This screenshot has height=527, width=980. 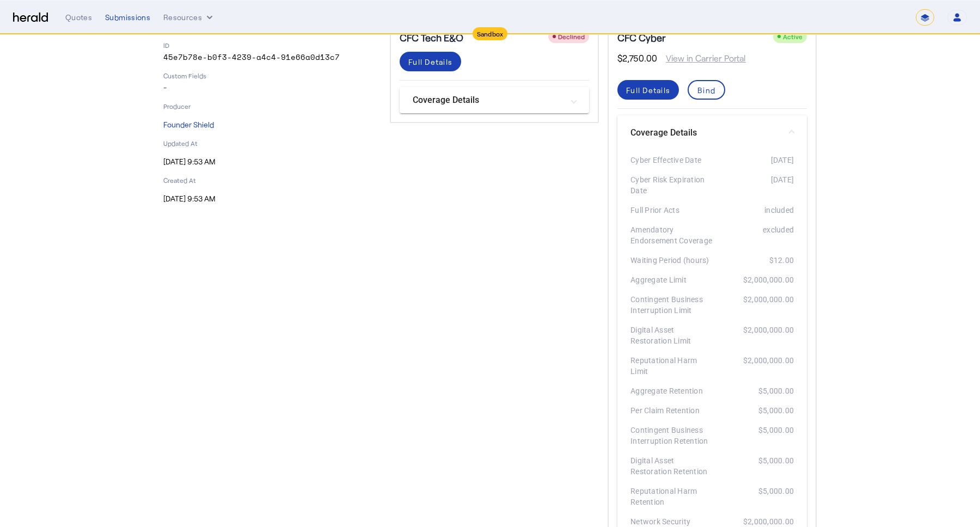 What do you see at coordinates (671, 260) in the screenshot?
I see `div: Waiting Period (hours)` at bounding box center [671, 260].